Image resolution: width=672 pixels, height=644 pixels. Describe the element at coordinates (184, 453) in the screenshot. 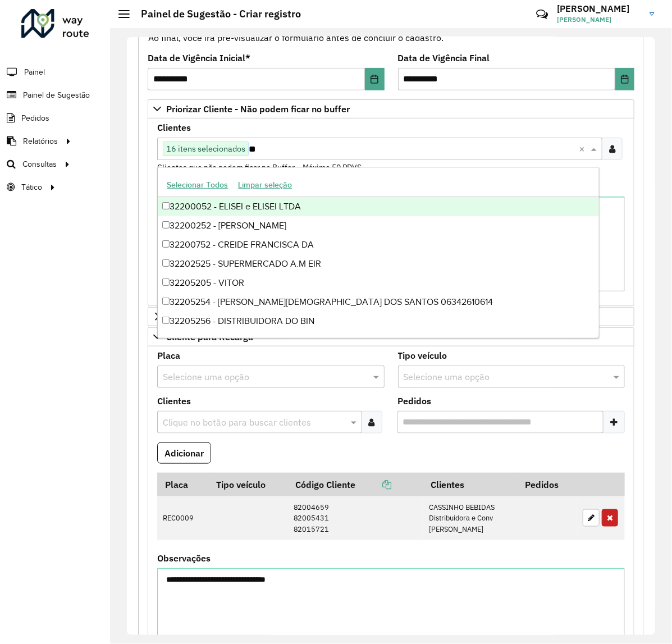

I see `button: Adicionar` at that location.